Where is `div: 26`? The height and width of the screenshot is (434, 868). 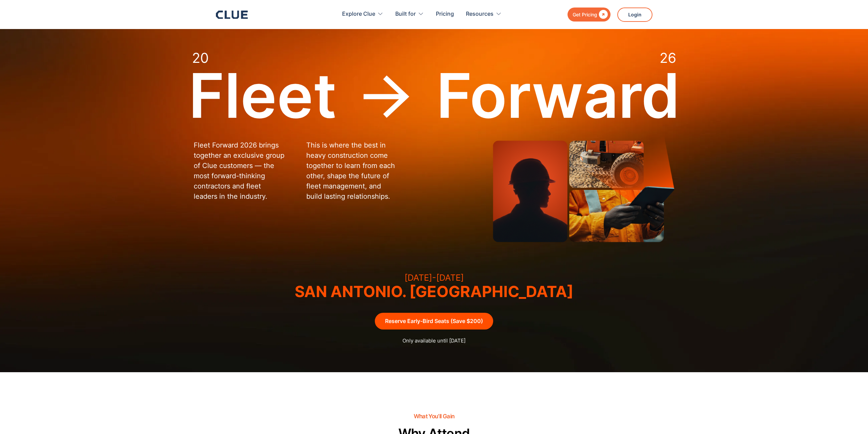
div: 26 is located at coordinates (667, 58).